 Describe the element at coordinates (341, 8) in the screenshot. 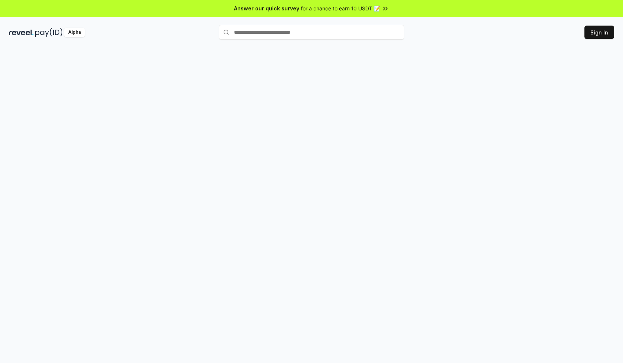

I see `span: for a chance to earn 10 USDT 📝` at that location.